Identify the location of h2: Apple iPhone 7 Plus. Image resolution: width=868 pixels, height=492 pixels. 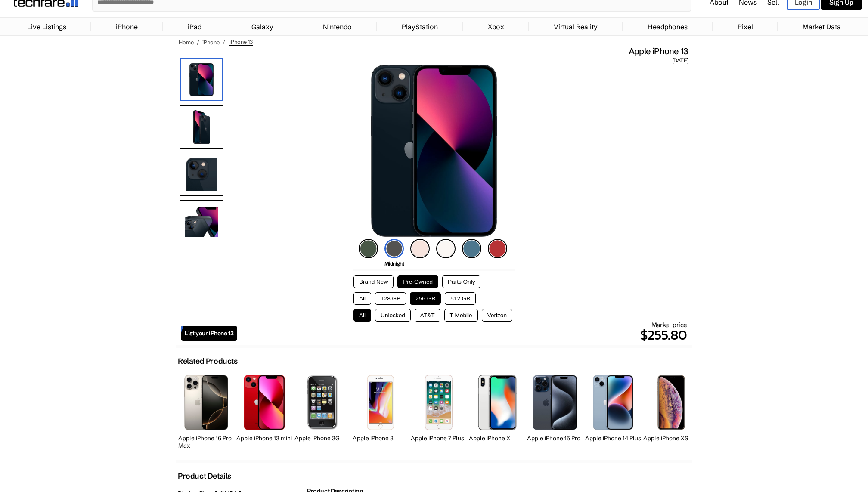
(439, 438).